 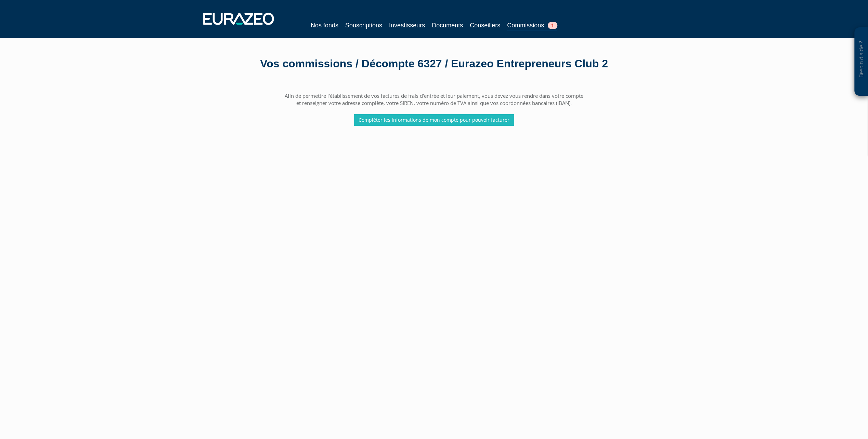 What do you see at coordinates (239, 19) in the screenshot?
I see `img: 1732889491-logotype_eurazeo_blanc_rvb.png` at bounding box center [239, 19].